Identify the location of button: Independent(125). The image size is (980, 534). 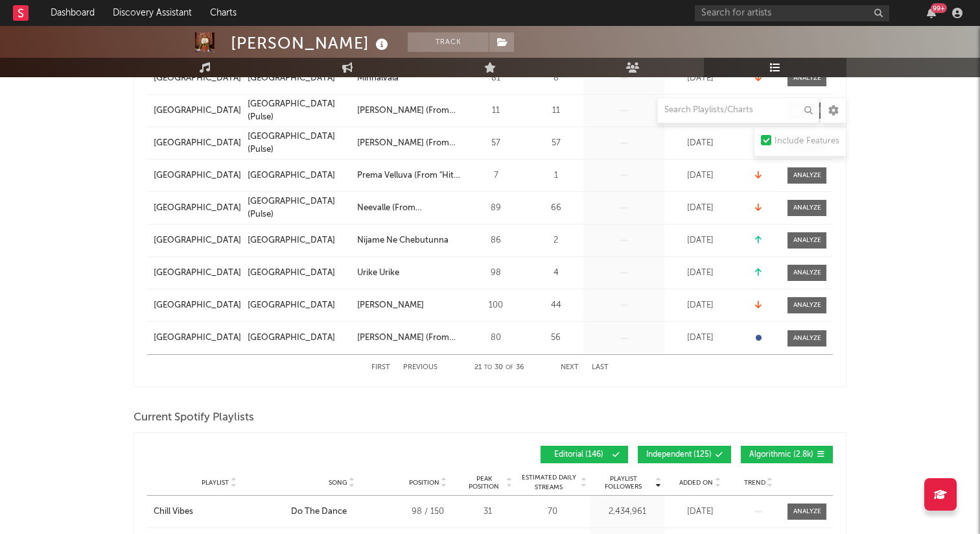
(685, 454).